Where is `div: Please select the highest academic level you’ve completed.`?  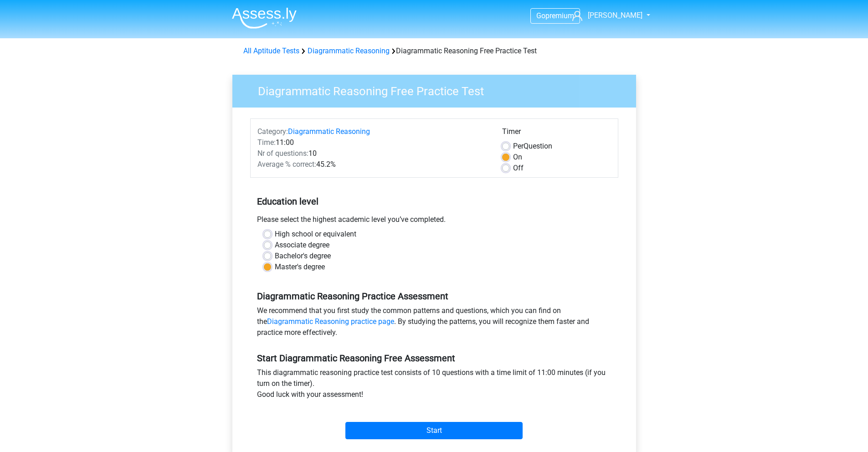
div: Please select the highest academic level you’ve completed. is located at coordinates (434, 222).